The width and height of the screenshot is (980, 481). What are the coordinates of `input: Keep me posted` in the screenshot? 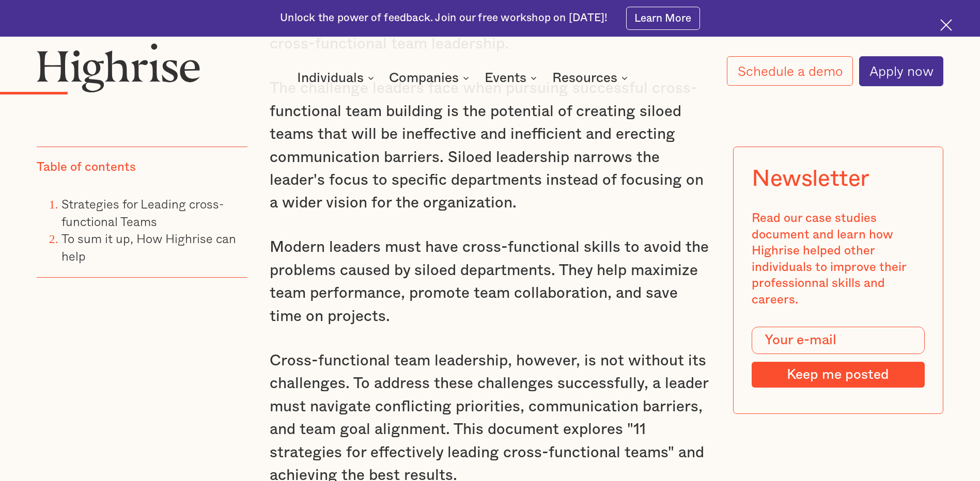 It's located at (838, 375).